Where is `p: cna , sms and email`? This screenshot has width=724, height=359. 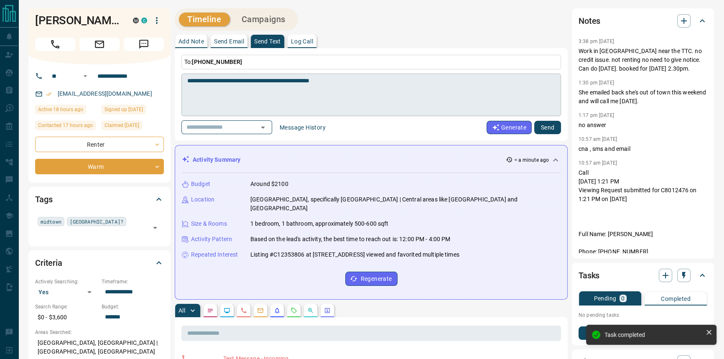
p: cna , sms and email is located at coordinates (643, 149).